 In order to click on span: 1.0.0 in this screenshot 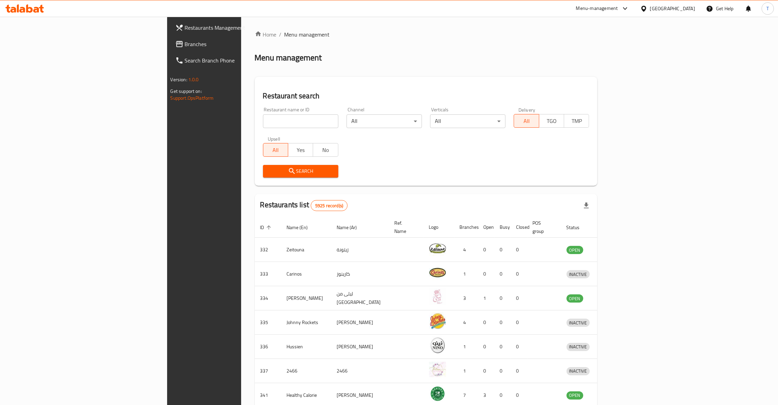, I will do `click(193, 79)`.